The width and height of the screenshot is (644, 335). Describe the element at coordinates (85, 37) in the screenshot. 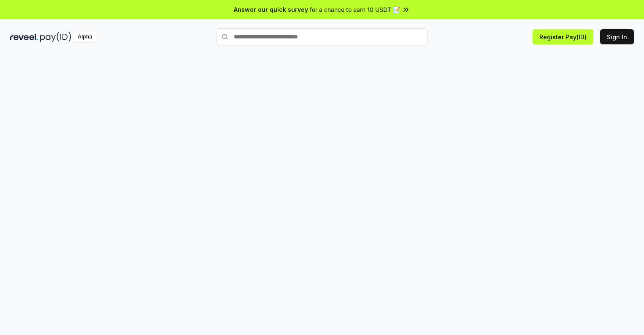

I see `div: Alpha` at that location.